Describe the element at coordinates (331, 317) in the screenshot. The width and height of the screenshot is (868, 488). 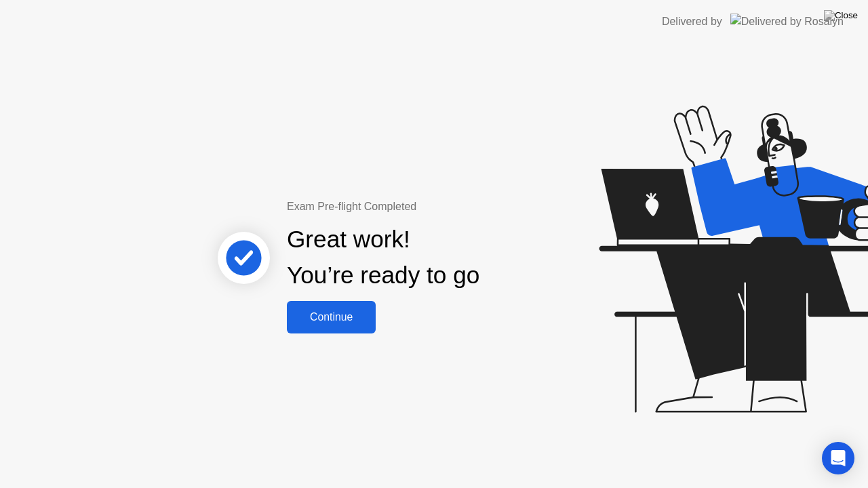
I see `button: Continue` at that location.